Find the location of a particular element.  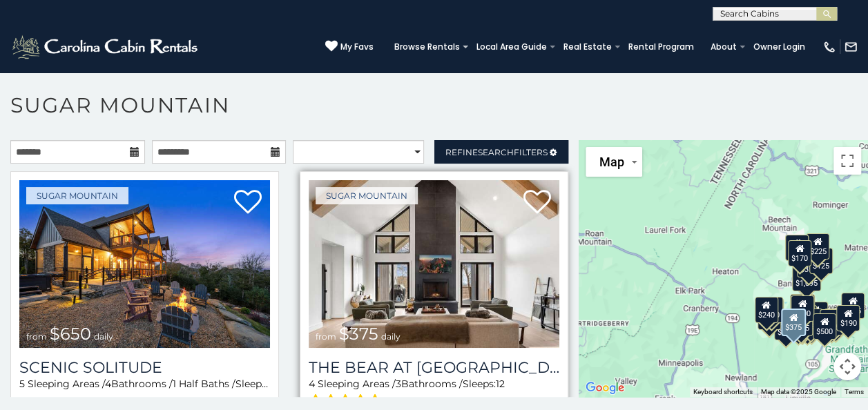

span: 5 is located at coordinates (22, 383).